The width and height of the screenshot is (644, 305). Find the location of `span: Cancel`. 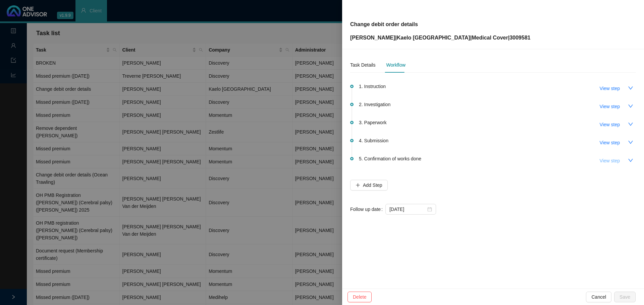

span: Cancel is located at coordinates (599, 297).